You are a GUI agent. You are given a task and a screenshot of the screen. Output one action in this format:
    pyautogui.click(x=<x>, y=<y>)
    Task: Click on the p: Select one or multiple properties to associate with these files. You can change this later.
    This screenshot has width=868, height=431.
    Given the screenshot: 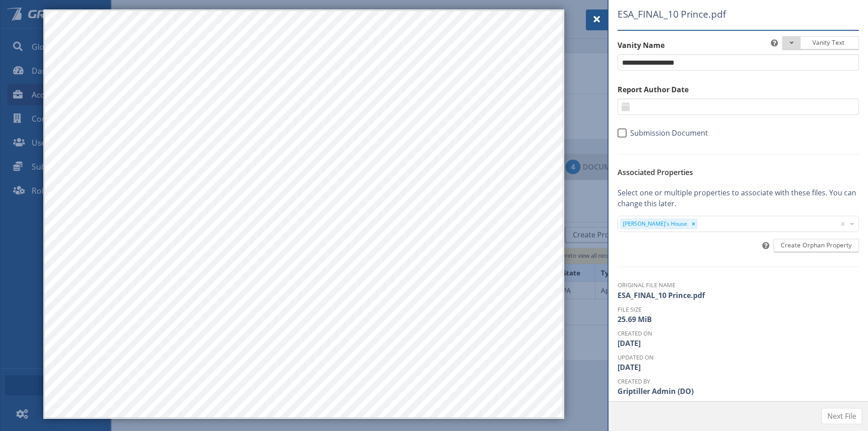 What is the action you would take?
    pyautogui.click(x=738, y=198)
    